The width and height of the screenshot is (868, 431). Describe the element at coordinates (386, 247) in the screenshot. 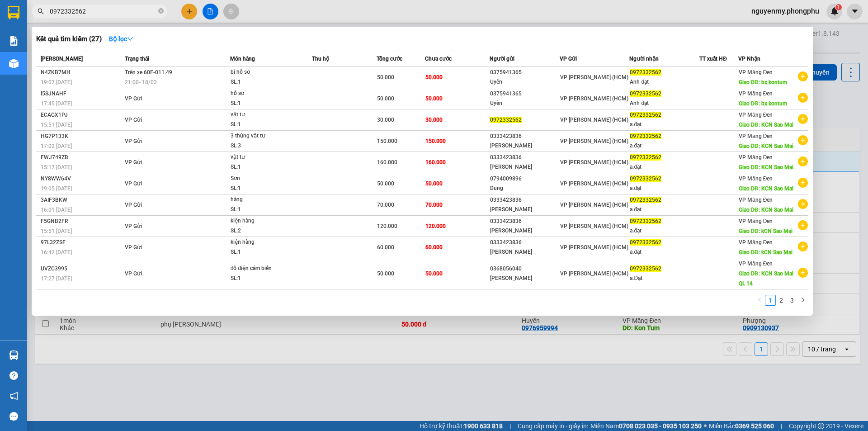

I see `span: 60.000` at that location.